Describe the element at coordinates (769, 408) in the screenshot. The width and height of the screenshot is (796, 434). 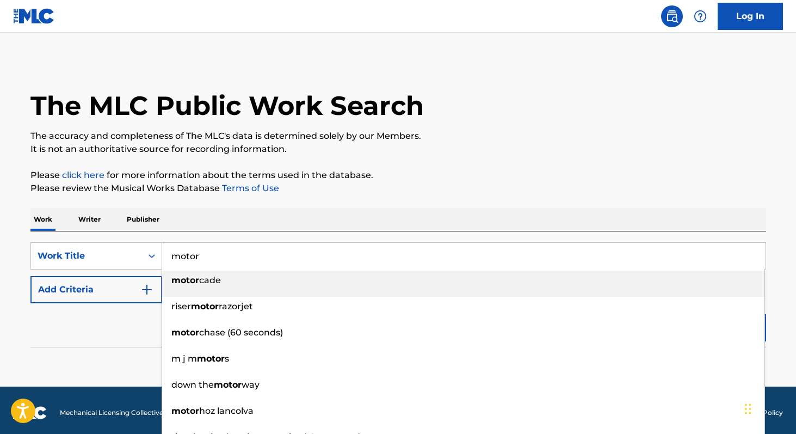
I see `div: Widget de chat` at that location.